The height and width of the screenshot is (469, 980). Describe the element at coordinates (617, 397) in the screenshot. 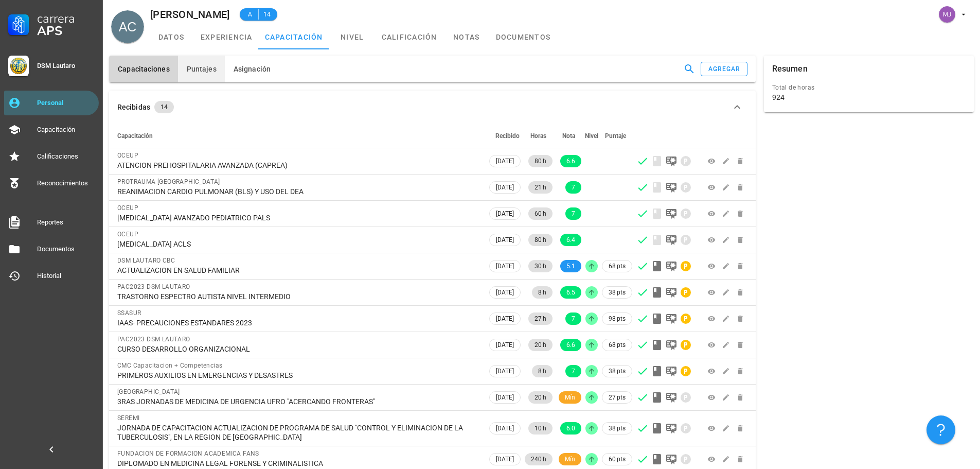

I see `span: 27 pts` at that location.